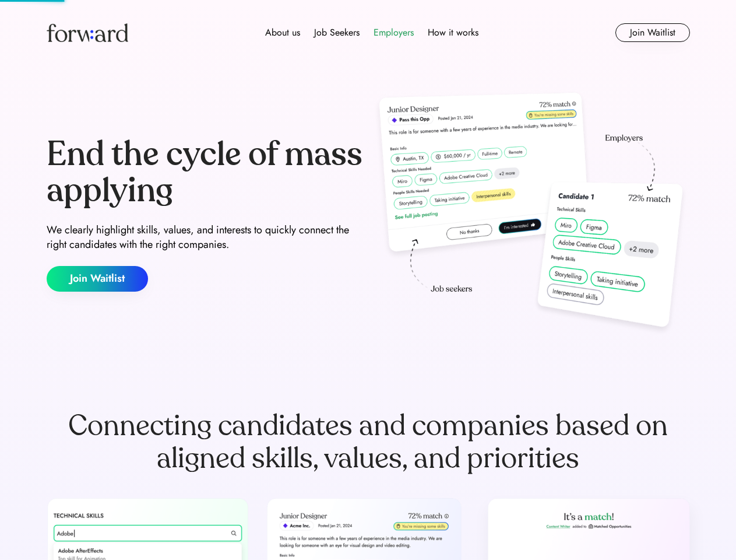  Describe the element at coordinates (453, 33) in the screenshot. I see `div: How it works` at that location.